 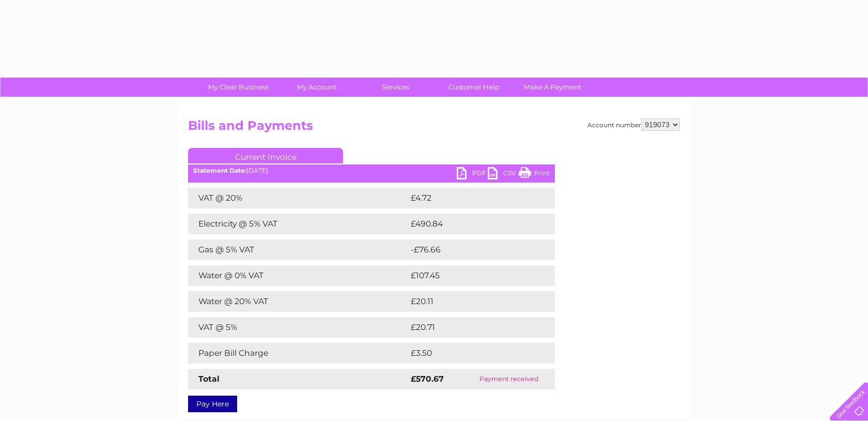 I want to click on td: VAT @ 5%, so click(x=298, y=327).